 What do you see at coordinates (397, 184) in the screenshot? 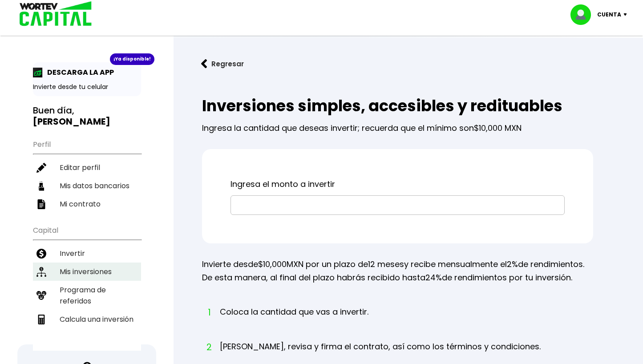
I see `p: Ingresa el monto a invertir` at bounding box center [397, 184].